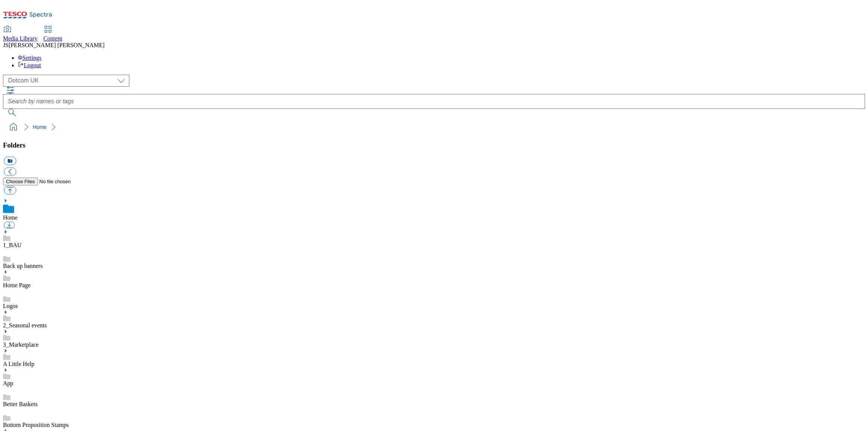 This screenshot has width=868, height=431. I want to click on a: Home Page, so click(17, 285).